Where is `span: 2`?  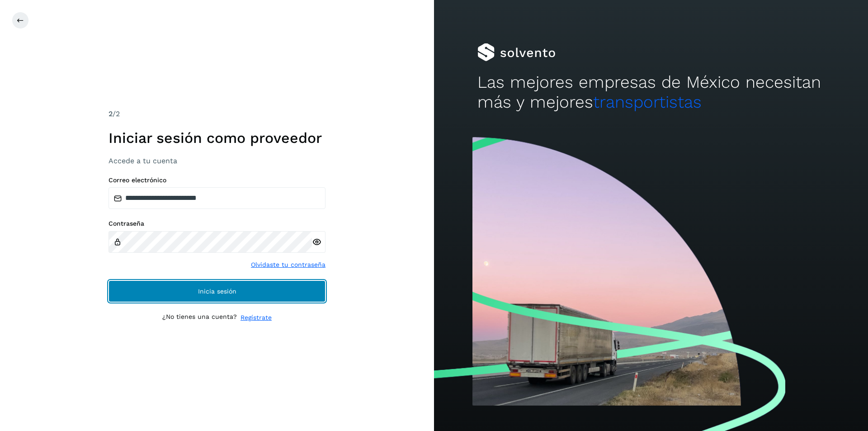
span: 2 is located at coordinates (110, 114).